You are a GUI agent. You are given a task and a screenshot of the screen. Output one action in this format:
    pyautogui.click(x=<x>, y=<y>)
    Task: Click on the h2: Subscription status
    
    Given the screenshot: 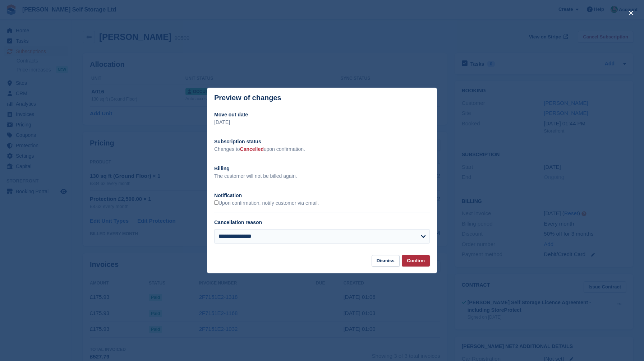 What is the action you would take?
    pyautogui.click(x=322, y=142)
    